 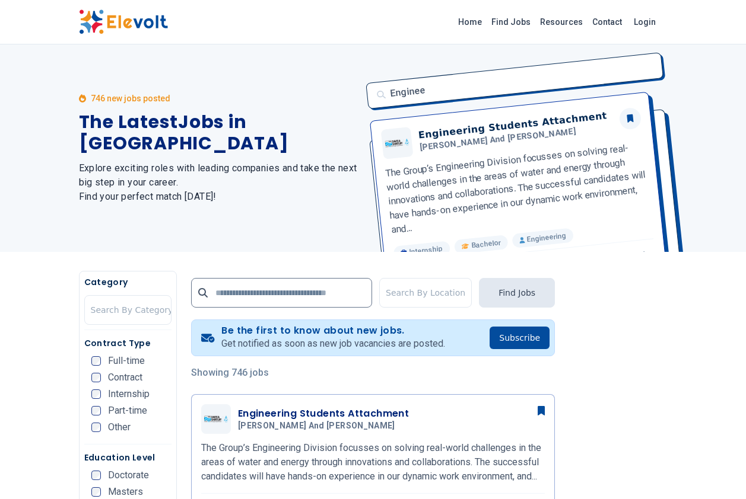 What do you see at coordinates (128, 458) in the screenshot?
I see `h5: Education Level` at bounding box center [128, 458].